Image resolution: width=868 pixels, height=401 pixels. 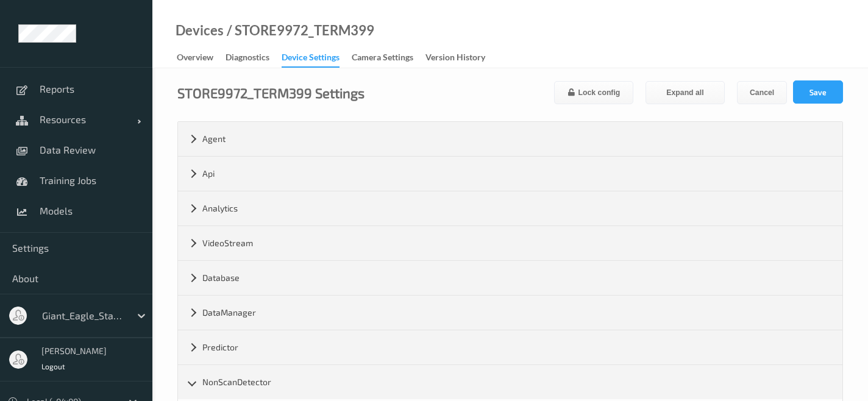 I want to click on div: STORE9972_TERM399 Settings, so click(x=271, y=93).